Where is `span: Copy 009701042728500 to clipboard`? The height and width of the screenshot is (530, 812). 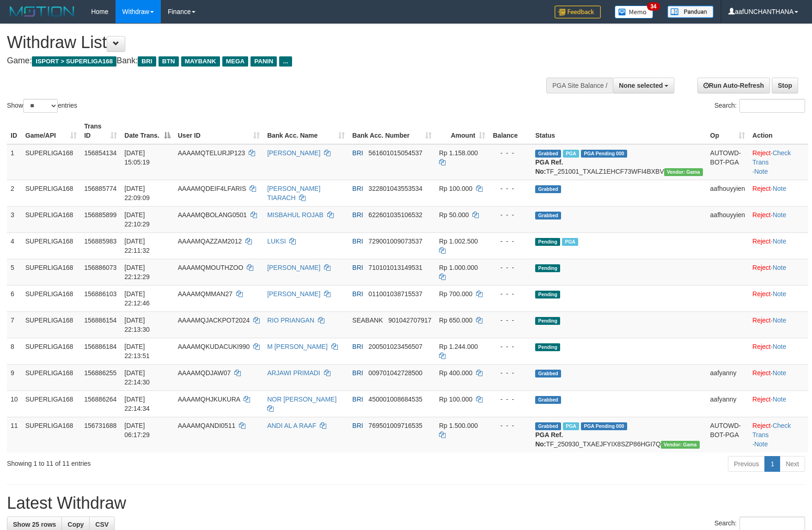
span: Copy 009701042728500 to clipboard is located at coordinates (395, 372).